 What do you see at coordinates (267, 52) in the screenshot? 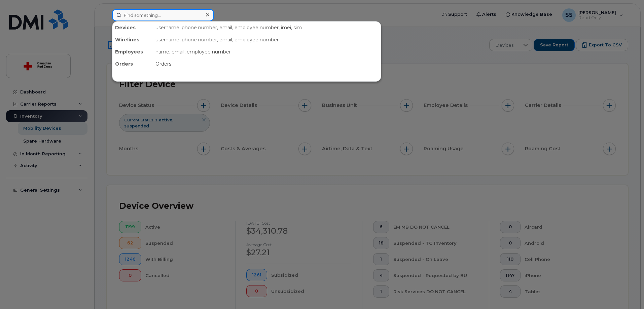
I see `div: name, email, employee number` at bounding box center [267, 52].